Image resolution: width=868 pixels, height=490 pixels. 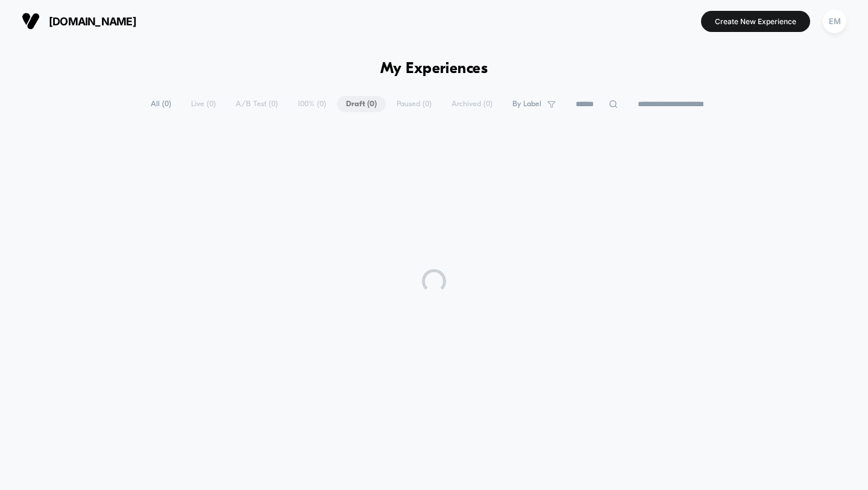 What do you see at coordinates (434, 69) in the screenshot?
I see `h1: My Experiences` at bounding box center [434, 69].